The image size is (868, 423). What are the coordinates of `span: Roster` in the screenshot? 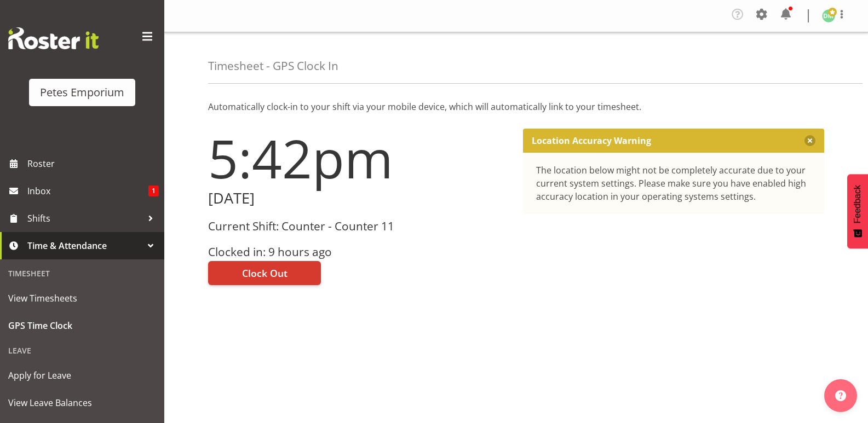 It's located at (93, 164).